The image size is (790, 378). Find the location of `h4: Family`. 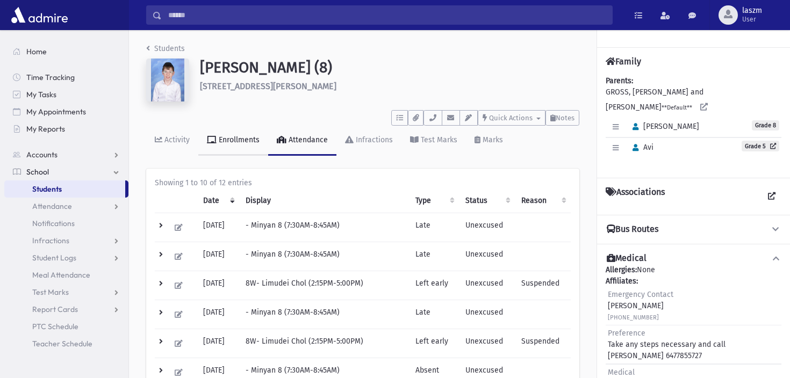

h4: Family is located at coordinates (624, 61).